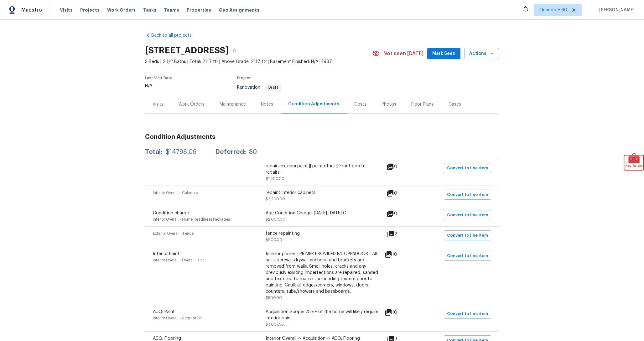 This screenshot has width=644, height=341. What do you see at coordinates (322, 273) in the screenshot?
I see `div: Interior primer - PRIMER PROVIDED BY OPENDOOR - All nails, screws, drywall anchors, and brackets ...` at bounding box center [322, 273].